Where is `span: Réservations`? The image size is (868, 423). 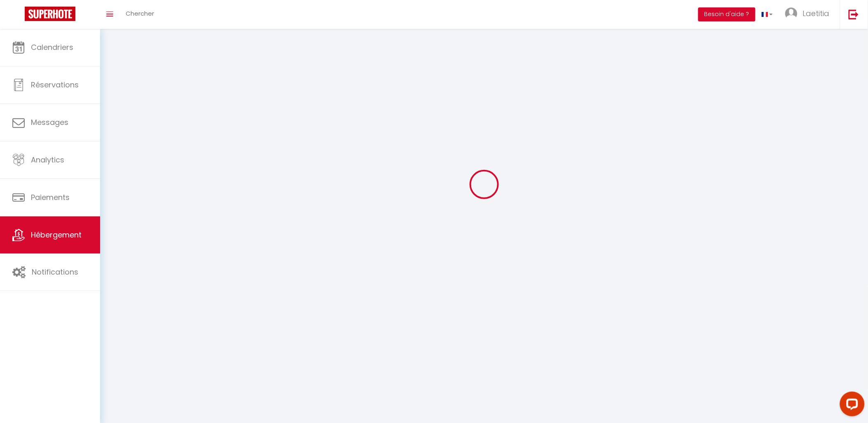
span: Réservations is located at coordinates (55, 85).